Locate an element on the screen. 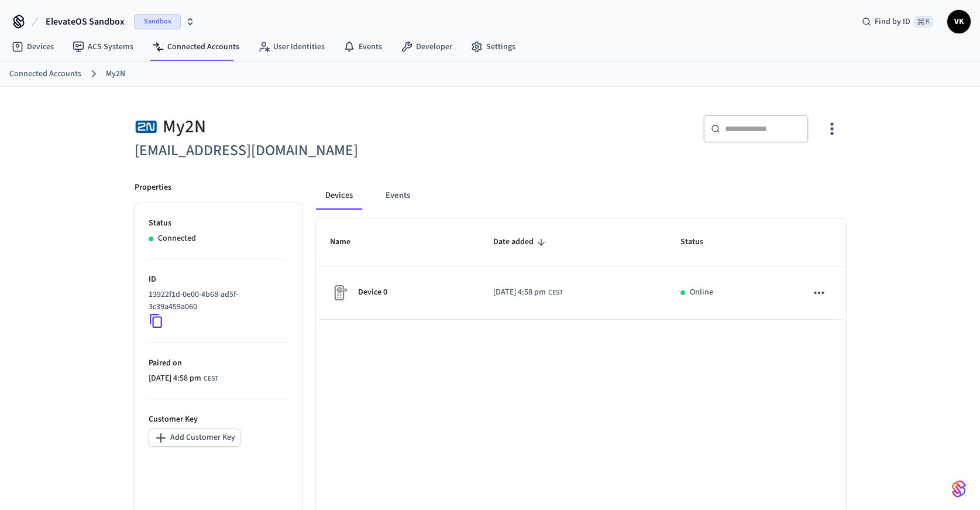  p: Customer Key is located at coordinates (219, 419).